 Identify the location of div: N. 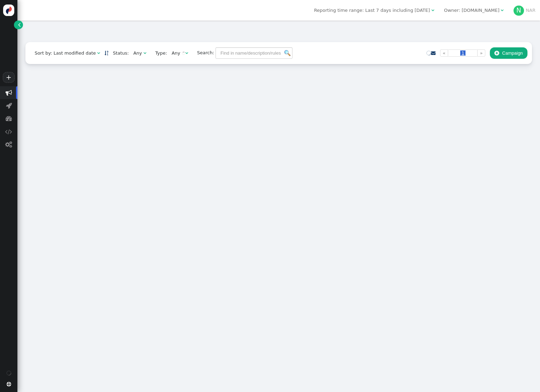
(519, 10).